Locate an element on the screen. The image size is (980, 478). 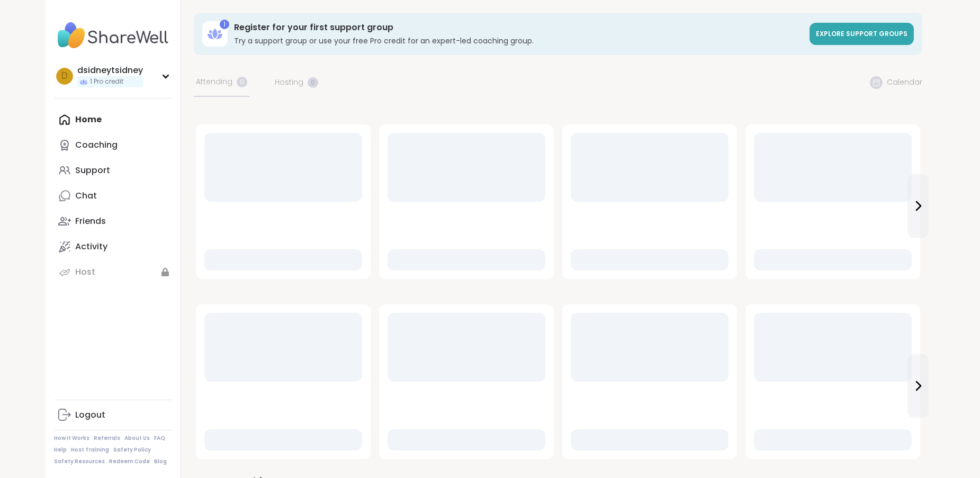
a: Coaching is located at coordinates (113, 145).